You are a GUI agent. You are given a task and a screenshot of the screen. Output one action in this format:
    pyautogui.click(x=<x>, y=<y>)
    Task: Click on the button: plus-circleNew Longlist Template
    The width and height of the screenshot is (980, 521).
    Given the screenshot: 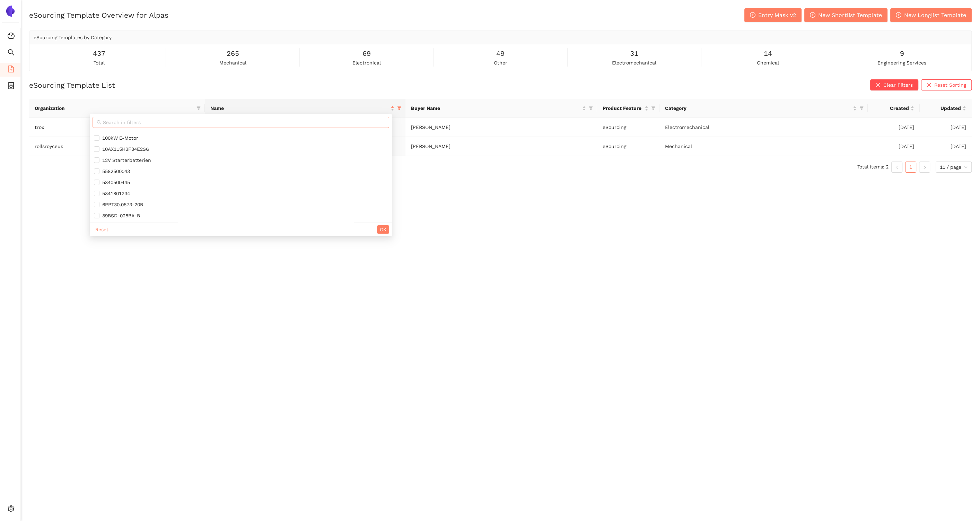 What is the action you would take?
    pyautogui.click(x=931, y=15)
    